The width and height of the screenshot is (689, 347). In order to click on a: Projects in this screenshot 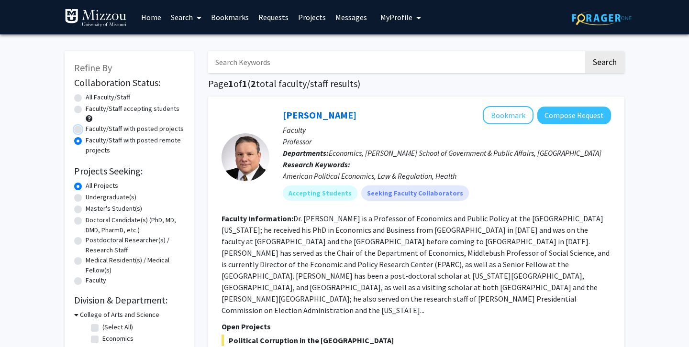, I will do `click(312, 17)`.